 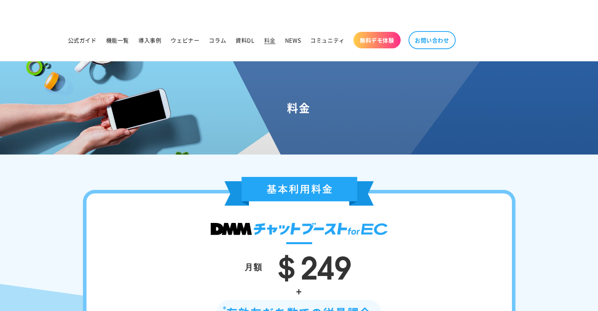 I want to click on a: ウェビナー, so click(x=185, y=40).